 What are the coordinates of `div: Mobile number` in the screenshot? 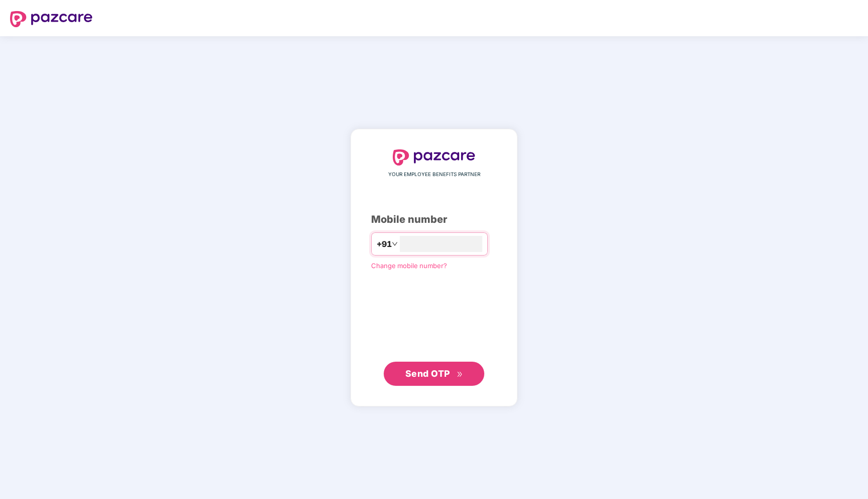 It's located at (434, 219).